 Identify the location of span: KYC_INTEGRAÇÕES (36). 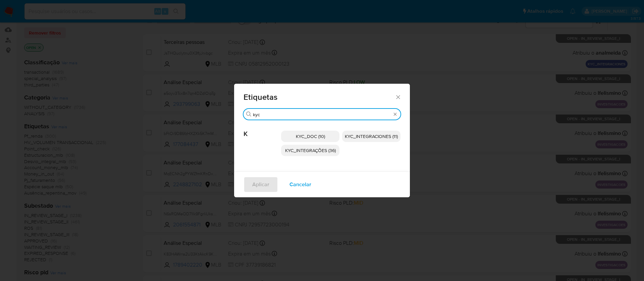
(310, 150).